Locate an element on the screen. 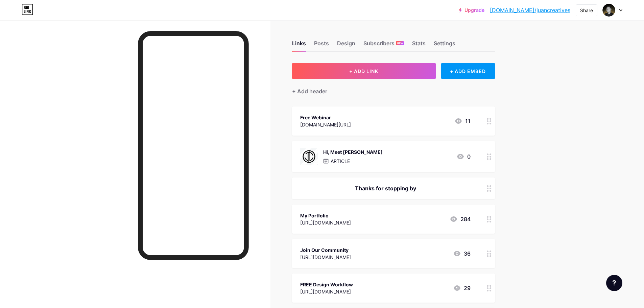 Image resolution: width=644 pixels, height=308 pixels. div: Join Our Community is located at coordinates (326, 250).